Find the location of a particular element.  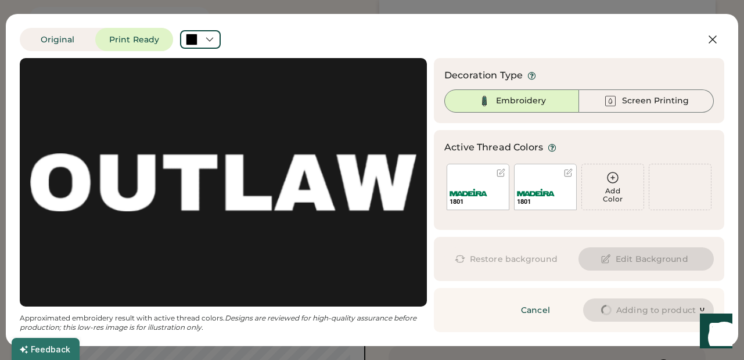

button: Cancel is located at coordinates (536, 310).